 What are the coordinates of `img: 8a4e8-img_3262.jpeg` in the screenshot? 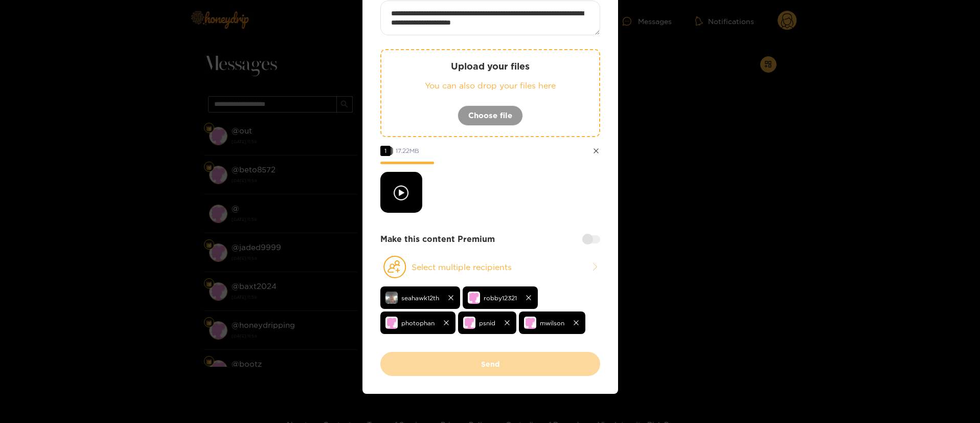 It's located at (392, 297).